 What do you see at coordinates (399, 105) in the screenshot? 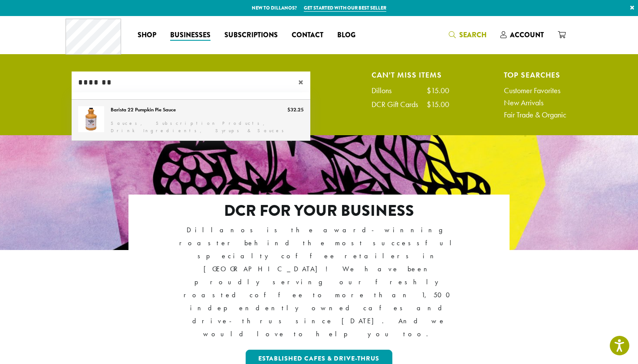
I see `div: DCR Gift Cards` at bounding box center [399, 105].